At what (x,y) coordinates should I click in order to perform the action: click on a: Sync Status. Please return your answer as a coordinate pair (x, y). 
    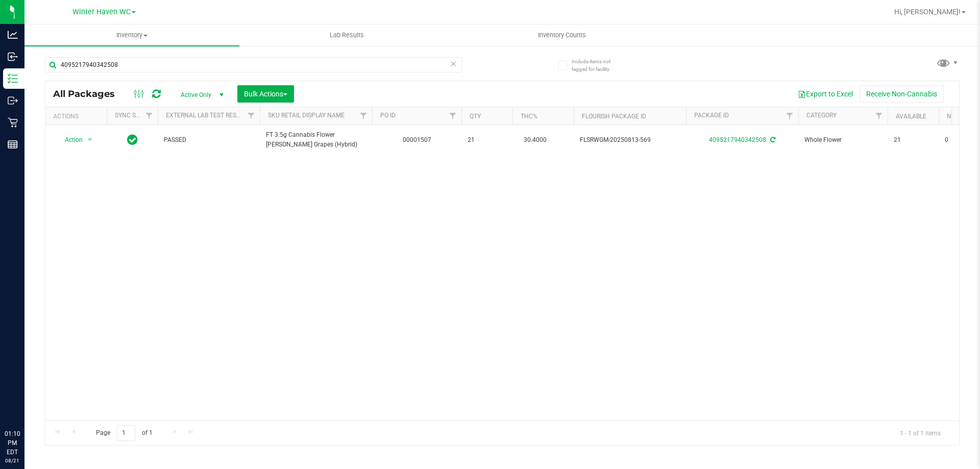
    Looking at the image, I should click on (134, 115).